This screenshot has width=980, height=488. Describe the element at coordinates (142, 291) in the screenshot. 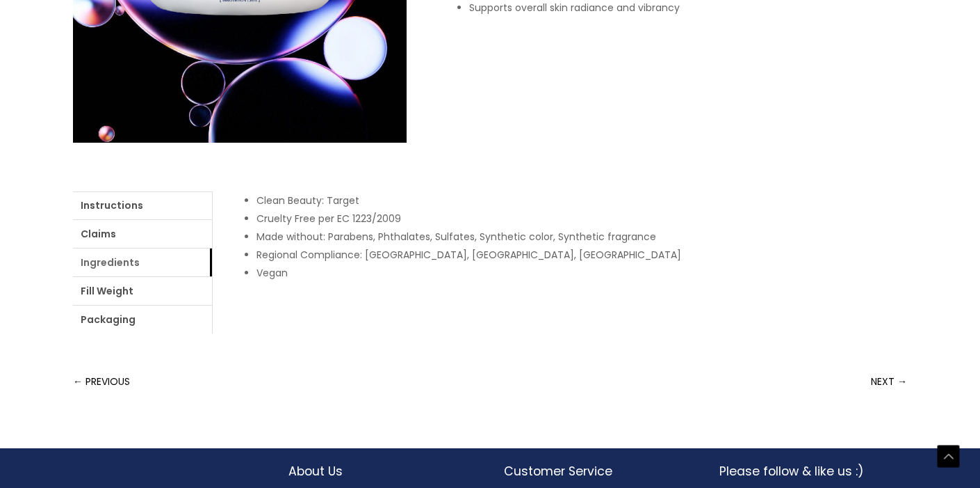

I see `a: Fill Weight` at that location.